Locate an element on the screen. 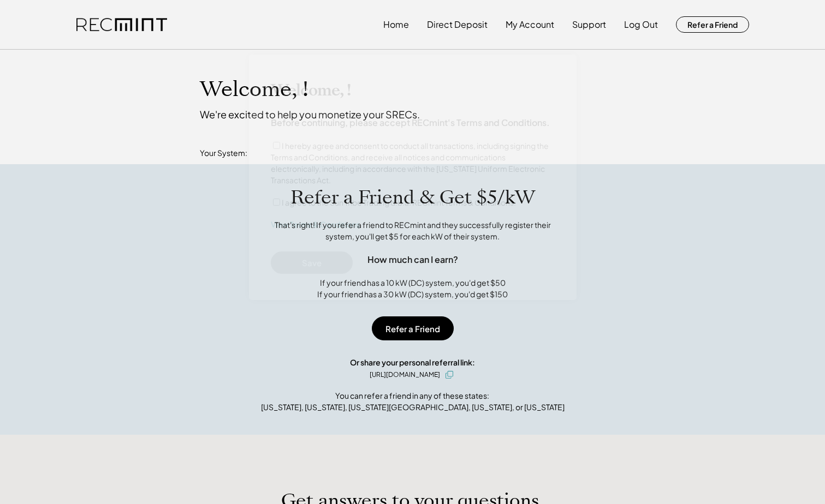  label: I hereby agree and consent to conduct all transactions, including signing the Terms and Condition... is located at coordinates (409, 162).